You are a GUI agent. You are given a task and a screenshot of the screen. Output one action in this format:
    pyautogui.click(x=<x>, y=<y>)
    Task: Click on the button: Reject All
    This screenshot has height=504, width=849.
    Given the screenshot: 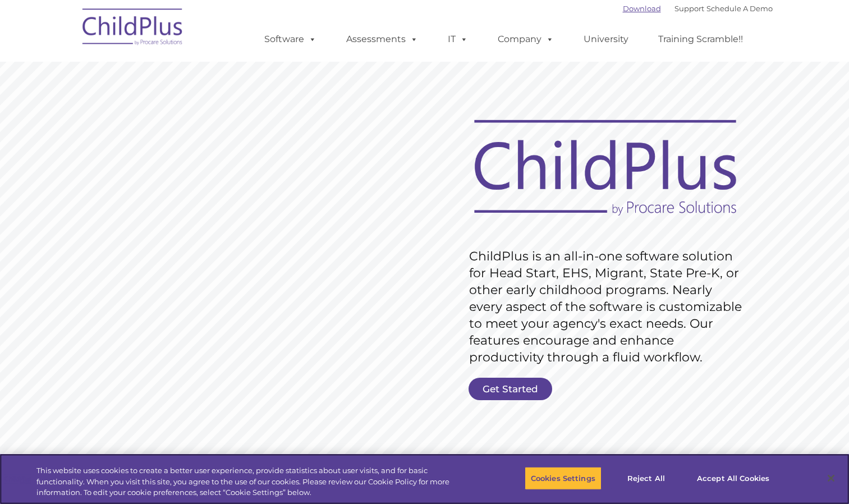 What is the action you would take?
    pyautogui.click(x=646, y=478)
    